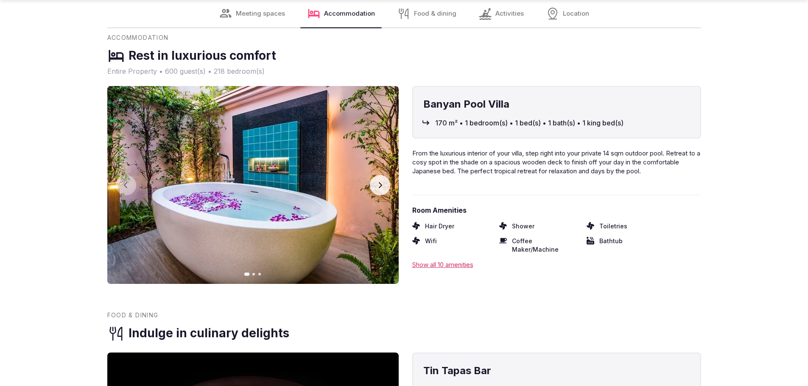  What do you see at coordinates (202, 56) in the screenshot?
I see `h3: Rest in luxurious comfort` at bounding box center [202, 56].